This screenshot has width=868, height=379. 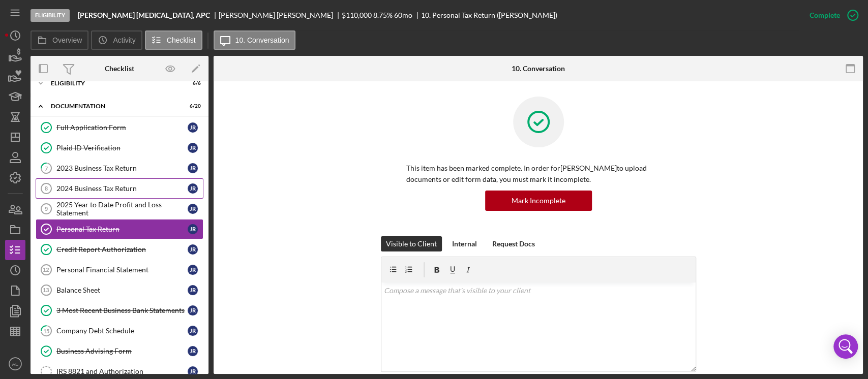 What do you see at coordinates (192, 83) in the screenshot?
I see `div: 6 / 6` at bounding box center [192, 83].